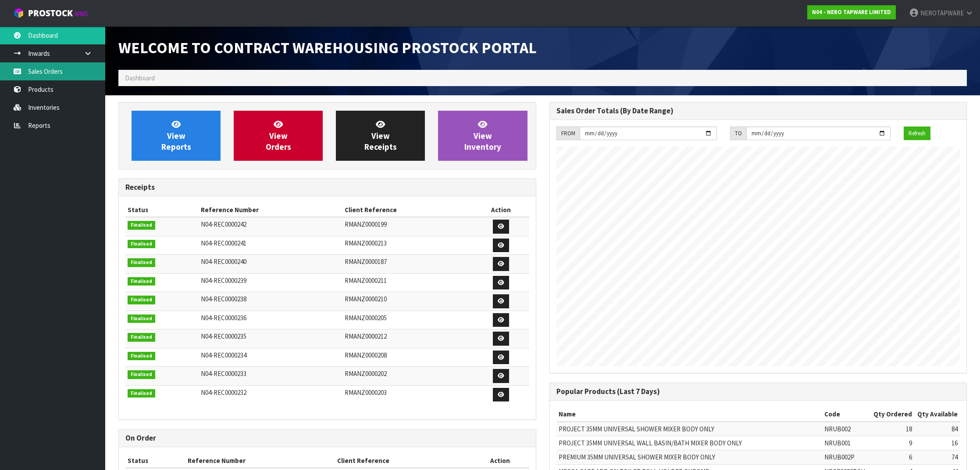 The height and width of the screenshot is (470, 980). I want to click on span: N04-REC0000235, so click(224, 336).